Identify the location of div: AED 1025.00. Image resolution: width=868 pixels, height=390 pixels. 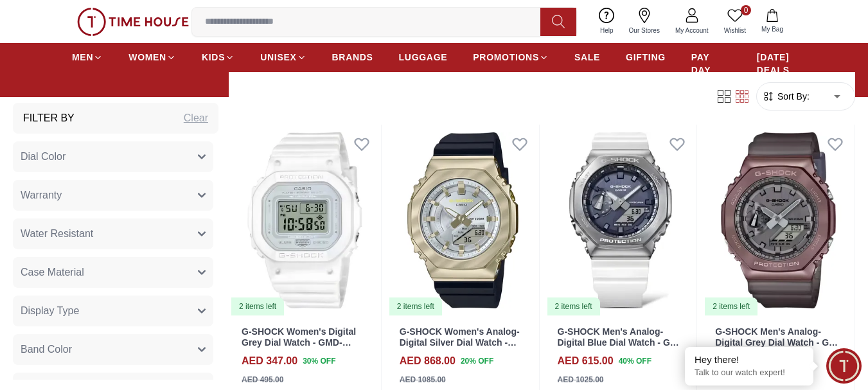
(581, 379).